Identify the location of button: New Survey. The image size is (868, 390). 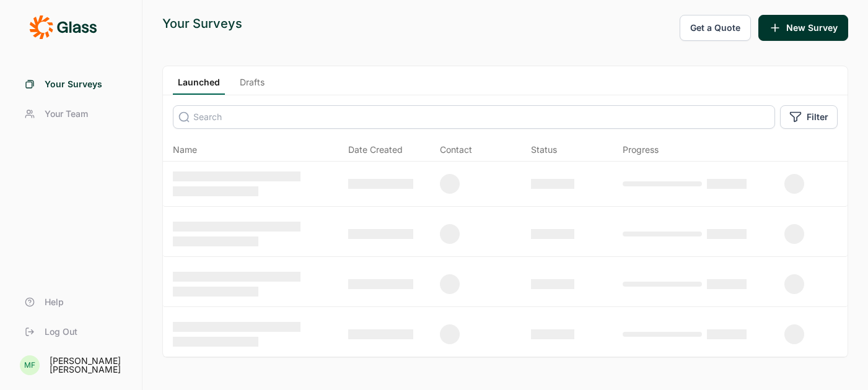
(804, 28).